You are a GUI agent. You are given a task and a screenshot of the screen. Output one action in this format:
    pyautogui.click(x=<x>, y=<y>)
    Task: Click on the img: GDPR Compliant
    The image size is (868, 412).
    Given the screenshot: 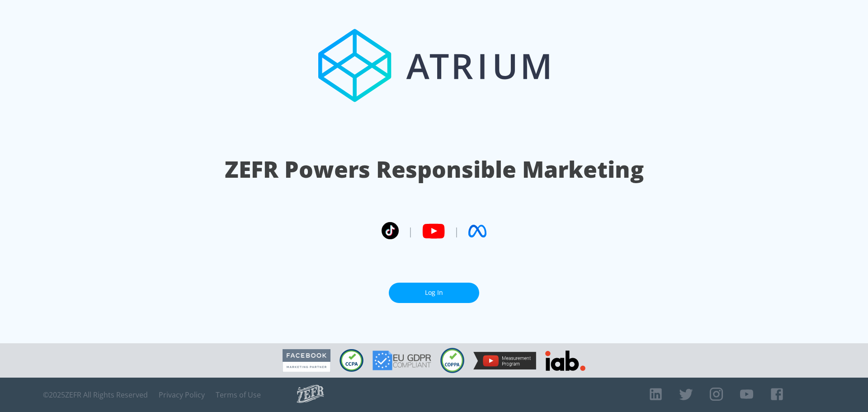 What is the action you would take?
    pyautogui.click(x=402, y=360)
    